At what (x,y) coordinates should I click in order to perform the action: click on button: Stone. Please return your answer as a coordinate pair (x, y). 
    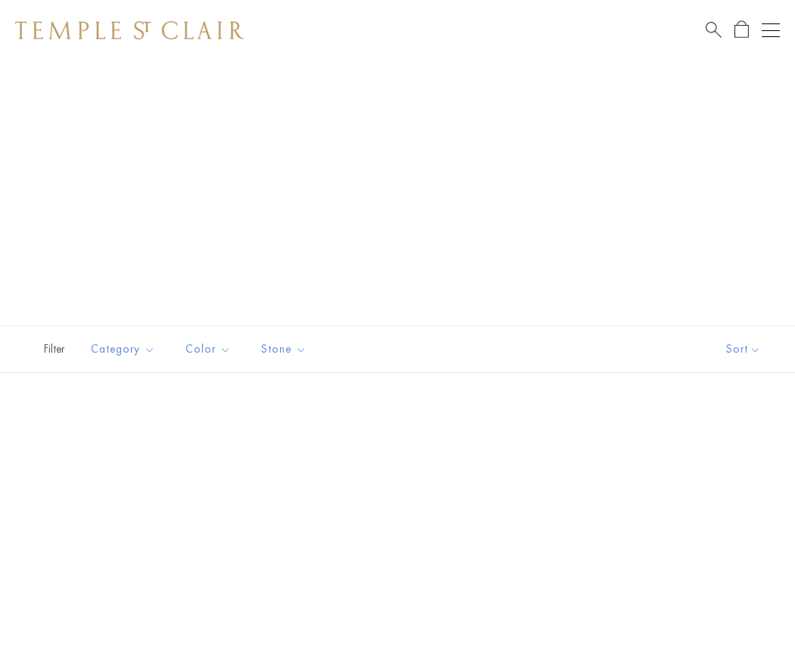
    Looking at the image, I should click on (284, 349).